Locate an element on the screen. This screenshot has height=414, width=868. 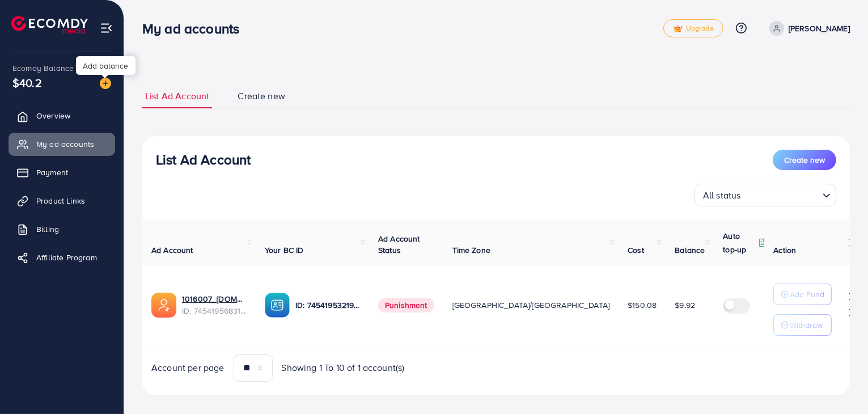
p: ID: 7454195321980272641 is located at coordinates (327, 305).